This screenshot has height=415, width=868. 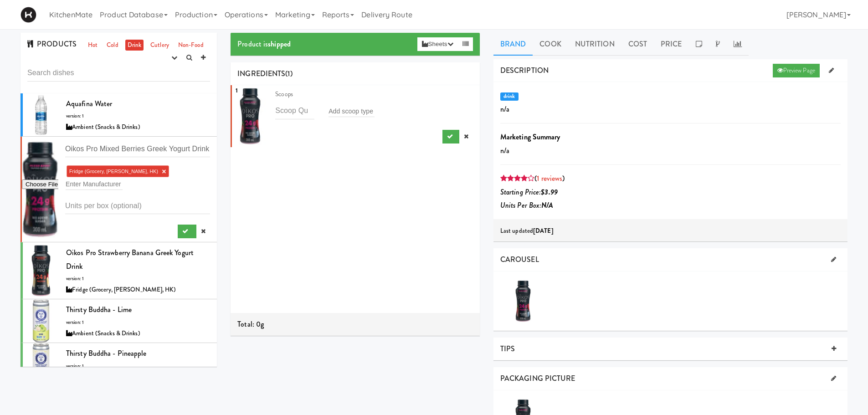 I want to click on b: shipped, so click(x=280, y=44).